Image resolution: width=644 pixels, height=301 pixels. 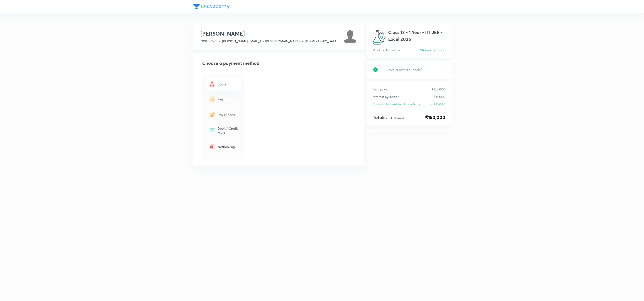 What do you see at coordinates (228, 131) in the screenshot?
I see `p: Debit / Credit Card` at bounding box center [228, 131].